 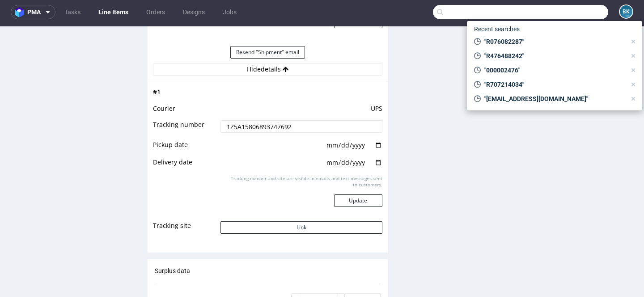 I want to click on figcaption: BK, so click(x=625, y=12).